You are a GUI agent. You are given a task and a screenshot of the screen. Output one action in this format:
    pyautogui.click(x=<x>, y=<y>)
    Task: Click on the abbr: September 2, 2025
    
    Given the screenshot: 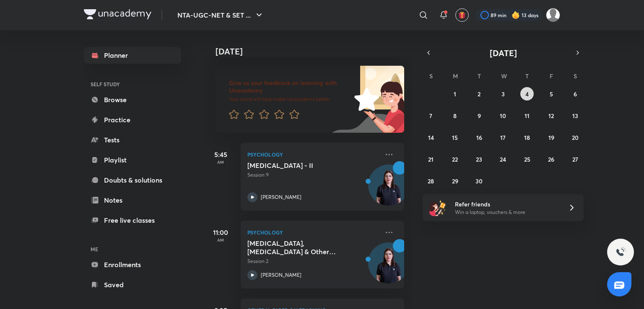 What is the action you would take?
    pyautogui.click(x=478, y=94)
    